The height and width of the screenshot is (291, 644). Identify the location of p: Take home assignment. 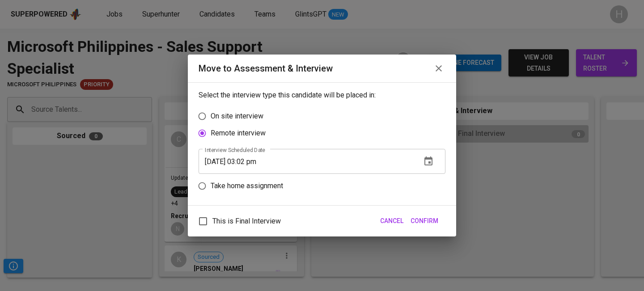
(246, 186).